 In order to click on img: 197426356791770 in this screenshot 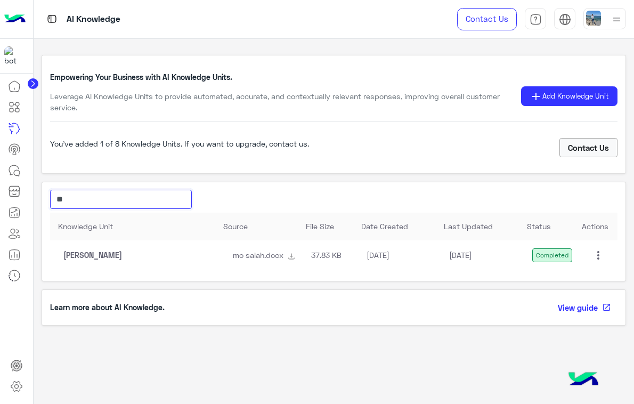, I will do `click(14, 56)`.